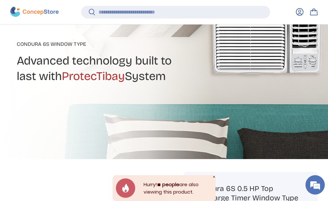 The width and height of the screenshot is (328, 201). Describe the element at coordinates (34, 12) in the screenshot. I see `a: ConcepStore` at that location.